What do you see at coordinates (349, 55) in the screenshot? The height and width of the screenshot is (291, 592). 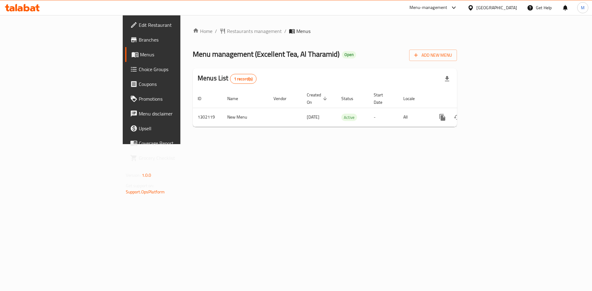 I see `div: Open` at bounding box center [349, 55].